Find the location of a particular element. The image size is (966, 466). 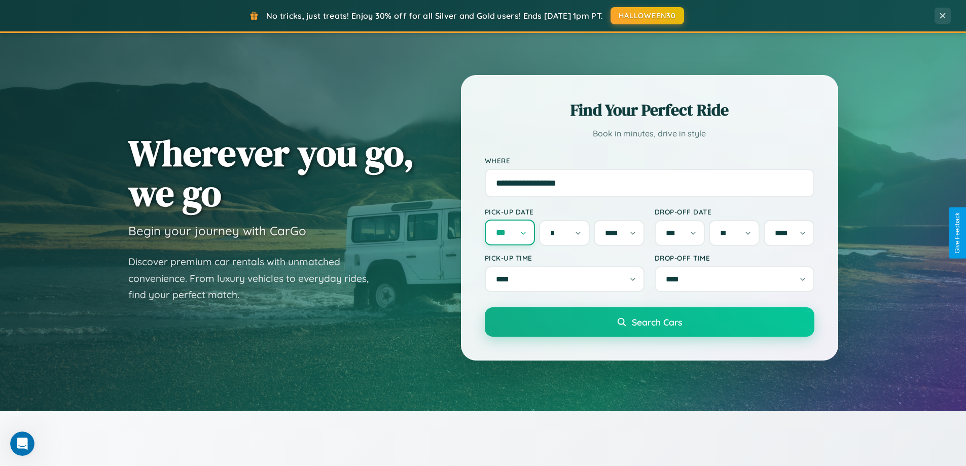

label: Pick-up Date is located at coordinates (564, 211).